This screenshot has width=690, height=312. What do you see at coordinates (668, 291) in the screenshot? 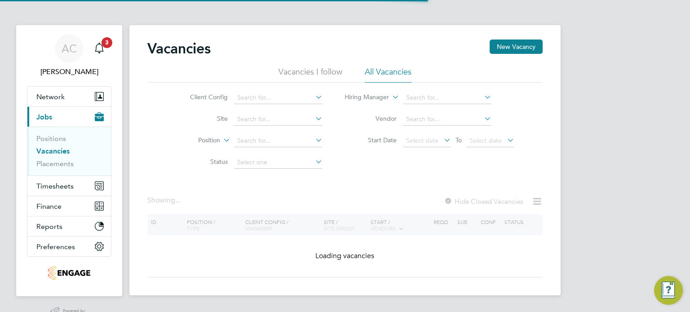
I see `button: Engage Resource Center` at bounding box center [668, 291].